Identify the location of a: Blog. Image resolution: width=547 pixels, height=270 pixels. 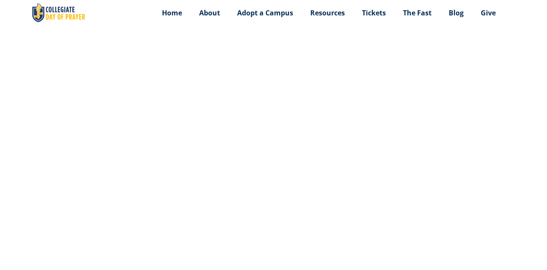
(456, 13).